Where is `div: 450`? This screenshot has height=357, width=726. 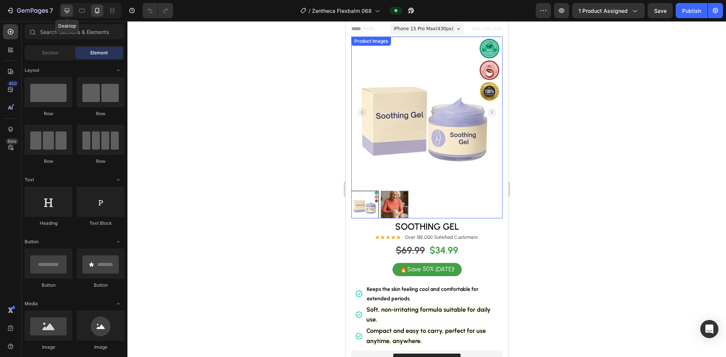
div: 450 is located at coordinates (12, 84).